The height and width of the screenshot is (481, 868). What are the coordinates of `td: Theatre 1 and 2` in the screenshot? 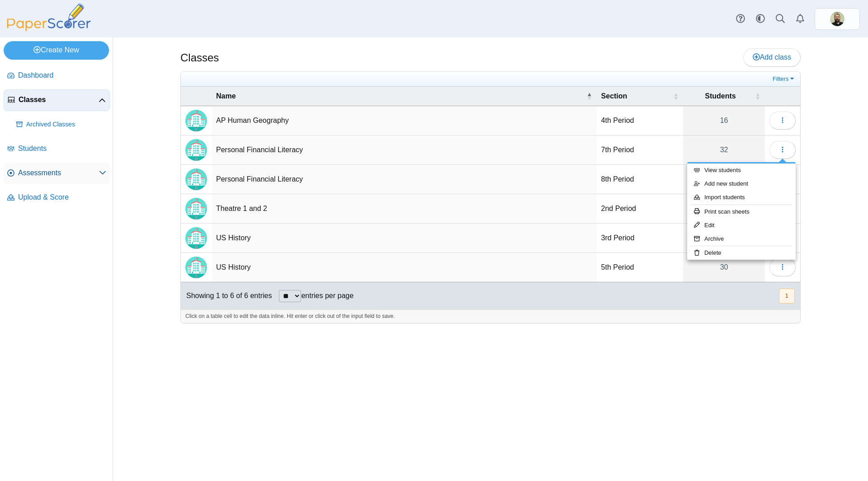 It's located at (404, 209).